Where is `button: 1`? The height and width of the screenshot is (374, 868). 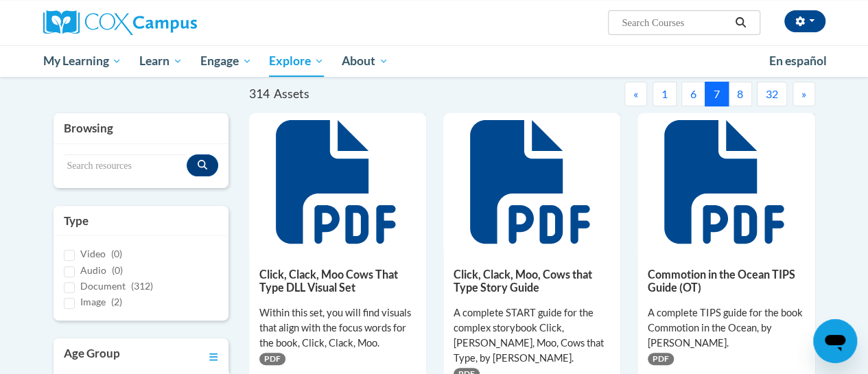 button: 1 is located at coordinates (665, 94).